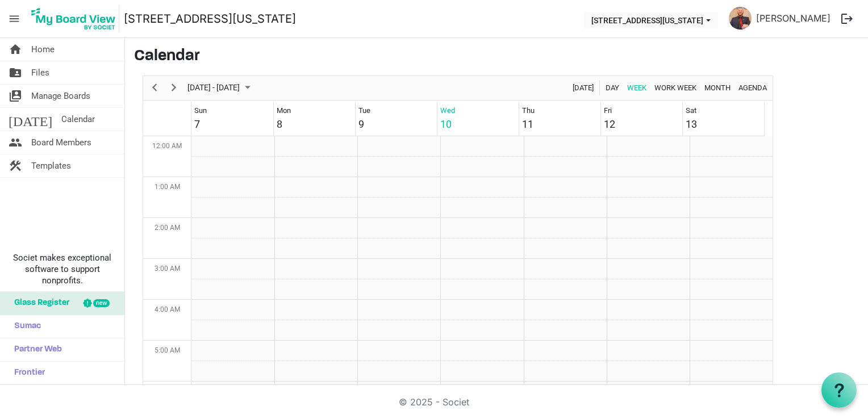  Describe the element at coordinates (434, 402) in the screenshot. I see `a: © 2025 - Societ` at that location.